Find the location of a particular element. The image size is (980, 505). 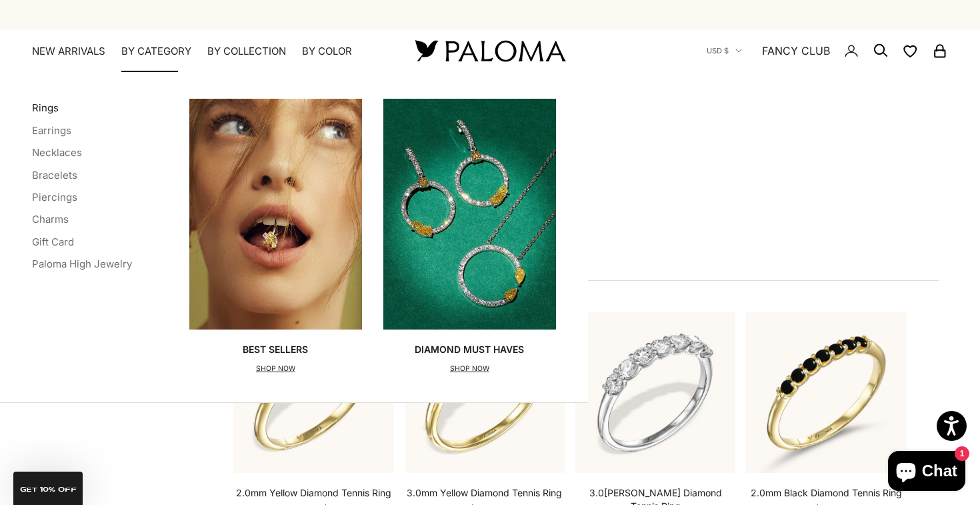

p: Best Sellers is located at coordinates (276, 349).